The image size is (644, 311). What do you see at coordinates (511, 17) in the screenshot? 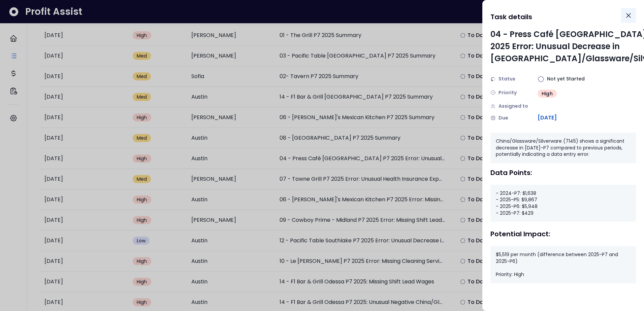
I see `h1: Task details` at bounding box center [511, 17].